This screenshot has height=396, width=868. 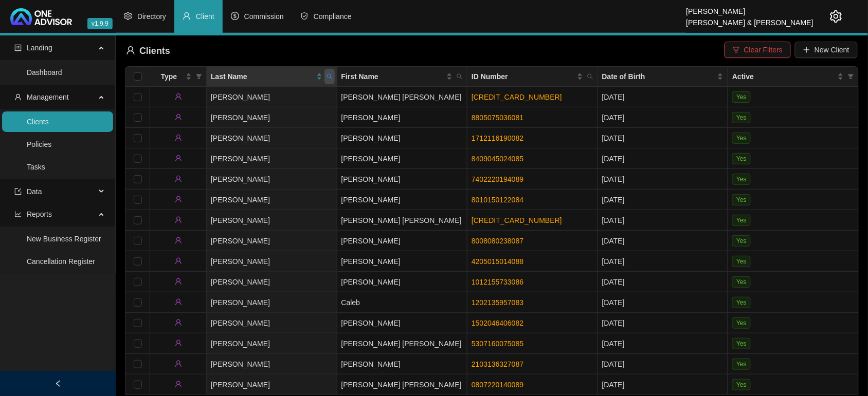 What do you see at coordinates (826, 50) in the screenshot?
I see `button: New Client` at bounding box center [826, 50].